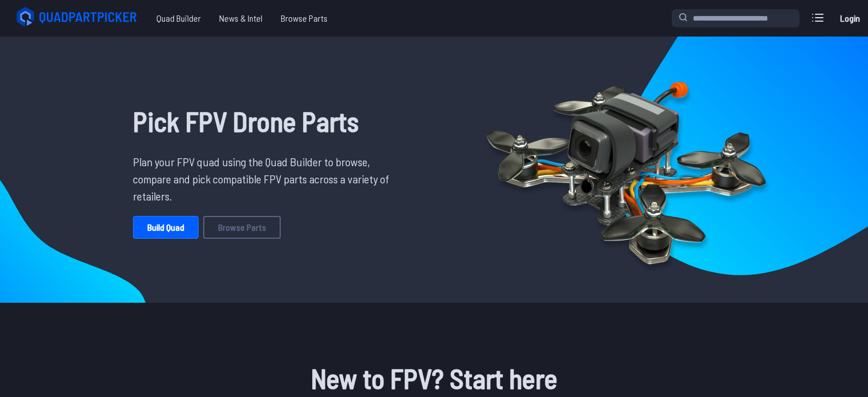 This screenshot has width=868, height=397. Describe the element at coordinates (241, 18) in the screenshot. I see `span: News & Intel` at that location.